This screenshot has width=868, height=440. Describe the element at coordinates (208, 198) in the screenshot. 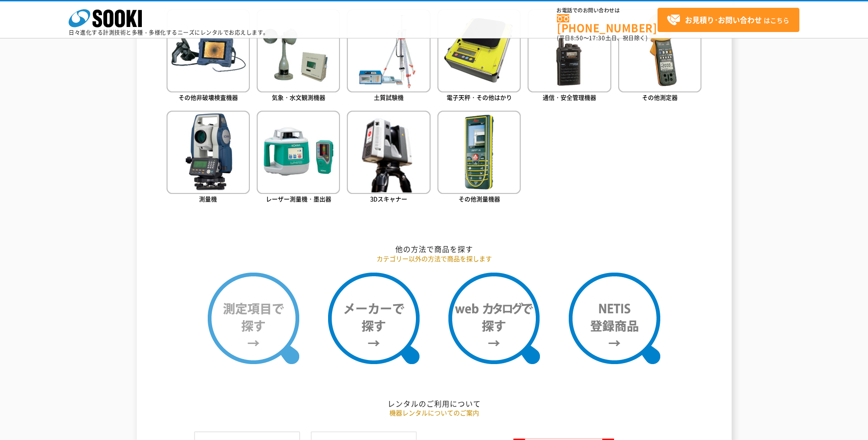

I see `span: 測量機` at that location.